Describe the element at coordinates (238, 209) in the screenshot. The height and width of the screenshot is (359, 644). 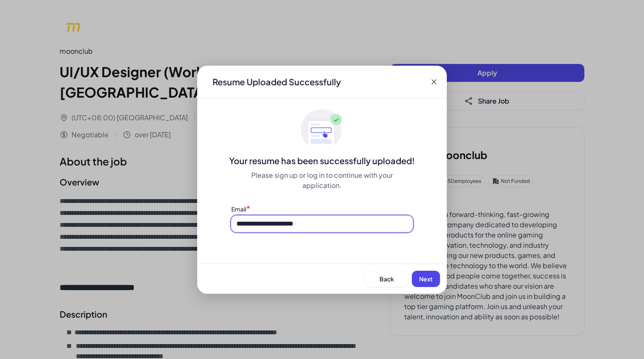
I see `label: Email` at that location.